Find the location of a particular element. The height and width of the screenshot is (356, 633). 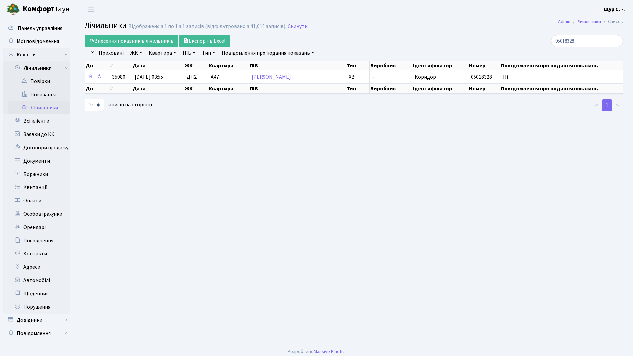

span: ХВ is located at coordinates (351, 77).